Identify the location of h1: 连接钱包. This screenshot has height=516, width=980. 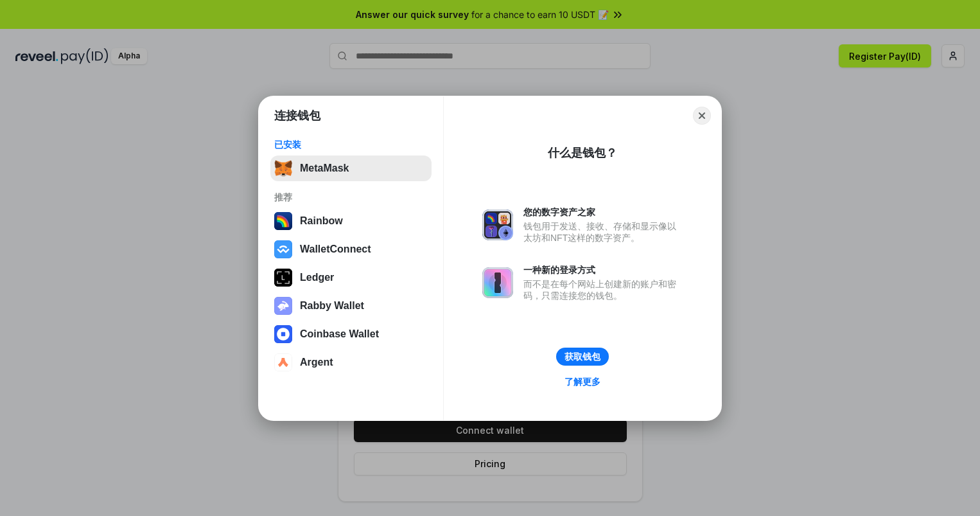
(297, 116).